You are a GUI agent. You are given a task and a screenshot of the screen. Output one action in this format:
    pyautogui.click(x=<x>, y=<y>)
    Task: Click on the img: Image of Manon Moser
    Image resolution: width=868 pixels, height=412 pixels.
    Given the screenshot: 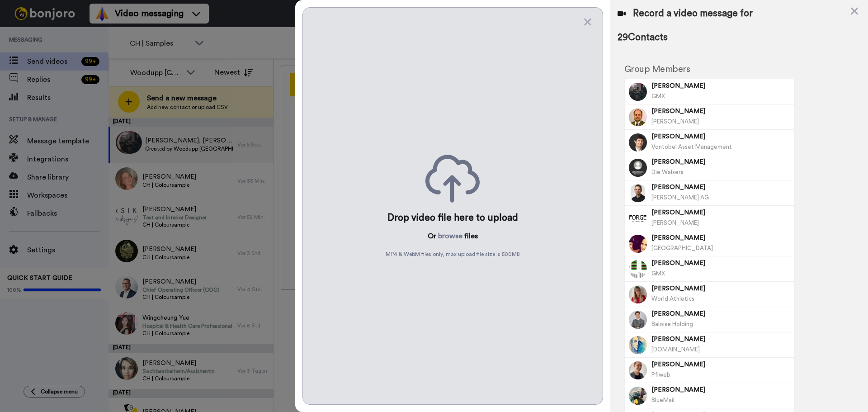 What is the action you would take?
    pyautogui.click(x=638, y=294)
    